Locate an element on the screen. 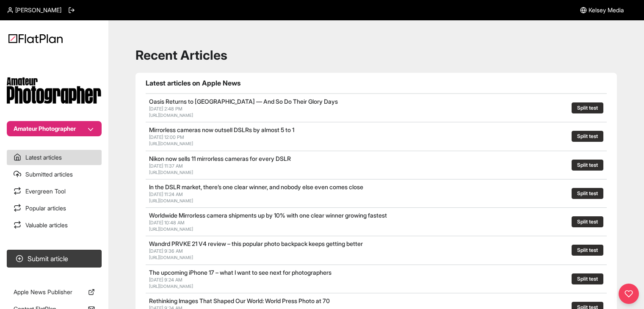  a: Rethinking Images That Shaped Our World: World Press Photo at 70 is located at coordinates (240, 300).